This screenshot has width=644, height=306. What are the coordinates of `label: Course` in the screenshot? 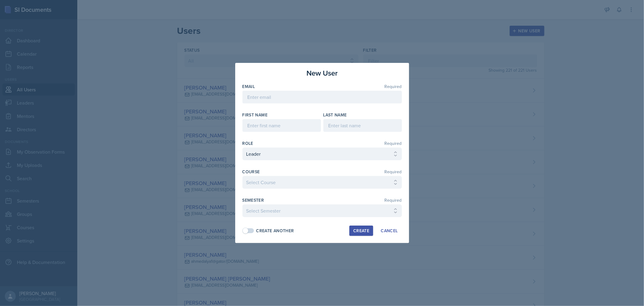 It's located at (251, 172).